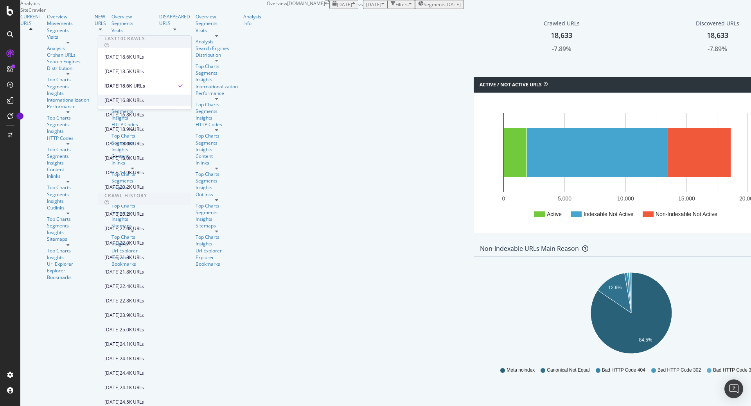 This screenshot has height=406, width=751. I want to click on div: Movements, so click(68, 23).